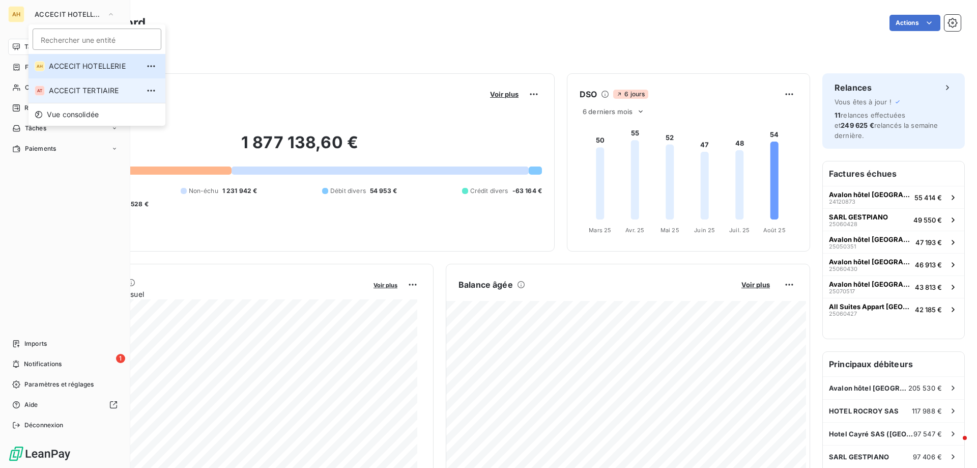 Image resolution: width=977 pixels, height=468 pixels. Describe the element at coordinates (40, 149) in the screenshot. I see `span: Paiements` at that location.